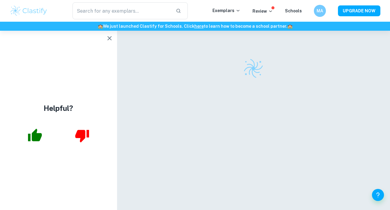  I want to click on a: Clastify logo, so click(29, 11).